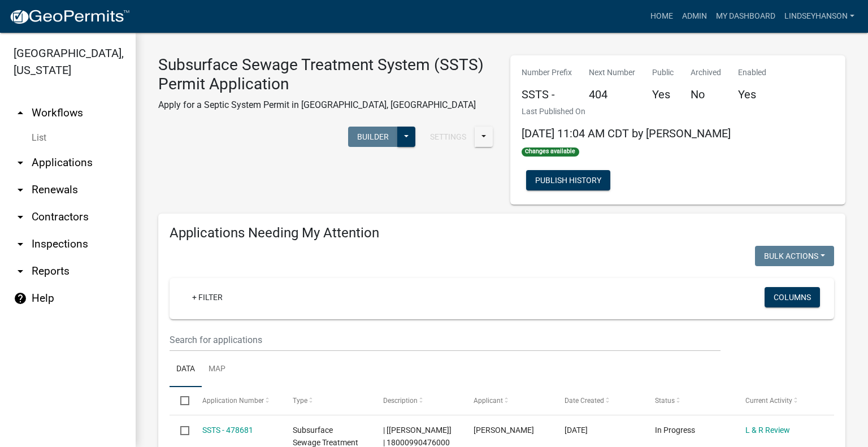  I want to click on p: Enabled, so click(753, 72).